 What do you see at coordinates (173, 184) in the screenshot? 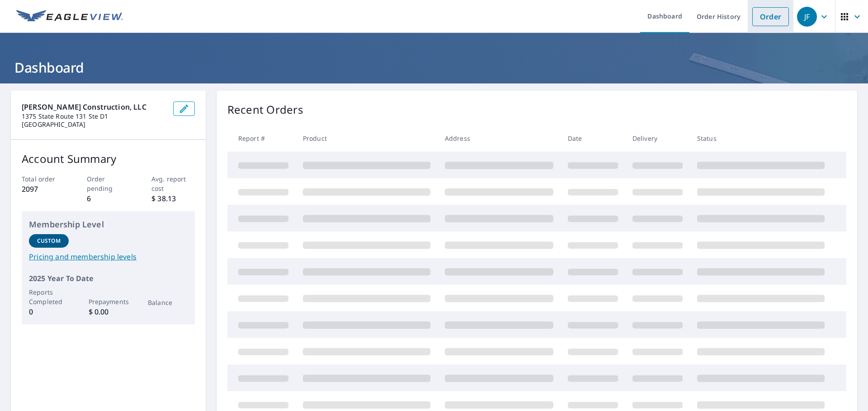
I see `p: Avg. report cost` at bounding box center [173, 184].